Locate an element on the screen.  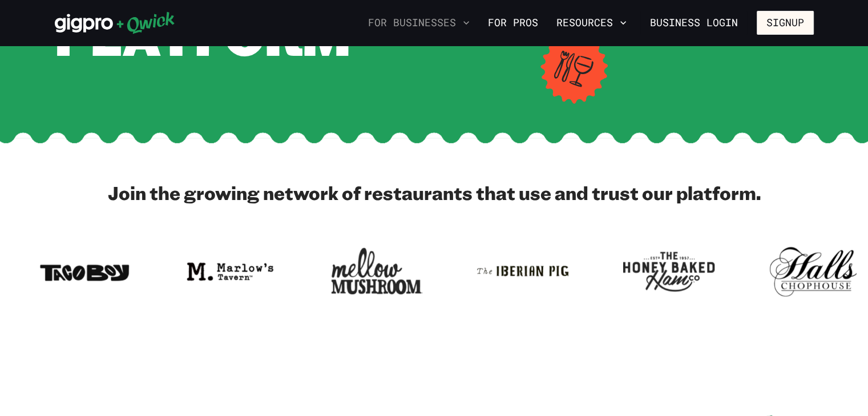
button: For Businesses is located at coordinates (419, 23).